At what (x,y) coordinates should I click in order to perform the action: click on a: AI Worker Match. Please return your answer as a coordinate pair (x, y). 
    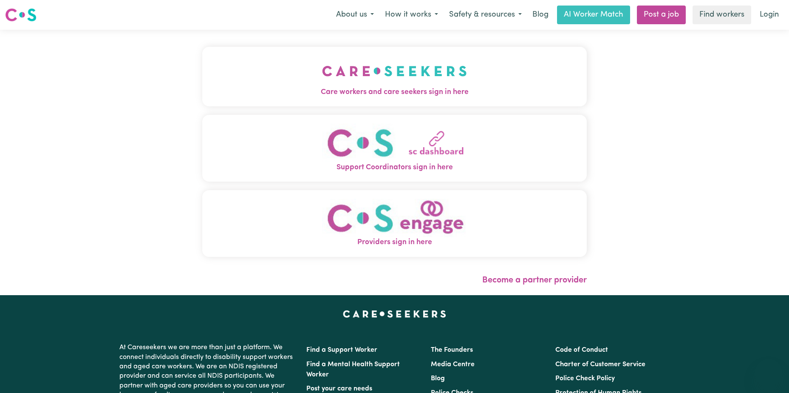
    Looking at the image, I should click on (594, 15).